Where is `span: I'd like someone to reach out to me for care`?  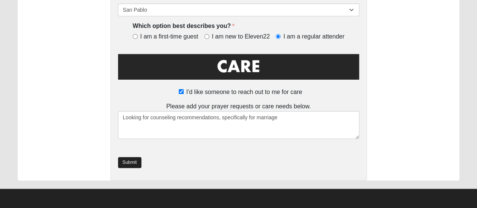 span: I'd like someone to reach out to me for care is located at coordinates (244, 92).